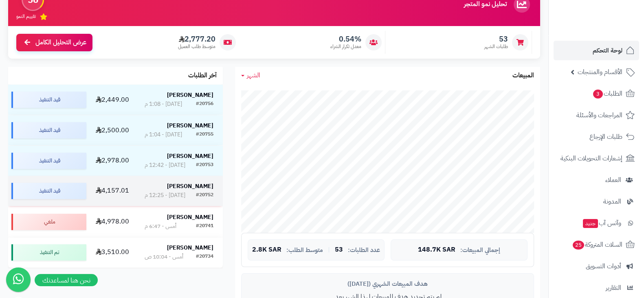 Image resolution: width=644 pixels, height=298 pixels. What do you see at coordinates (480, 250) in the screenshot?
I see `span: إجمالي المبيعات:` at bounding box center [480, 250].